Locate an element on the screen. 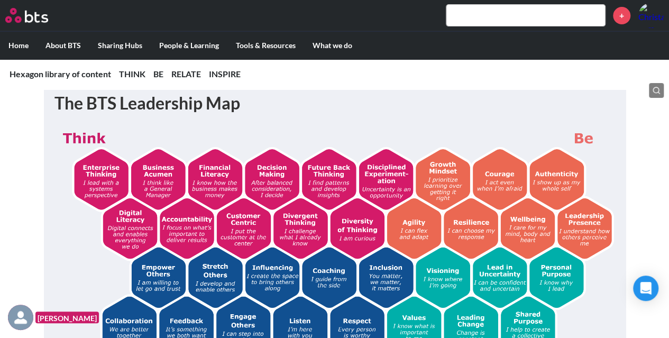 This screenshot has width=669, height=338. a: INSPIRE is located at coordinates (225, 74).